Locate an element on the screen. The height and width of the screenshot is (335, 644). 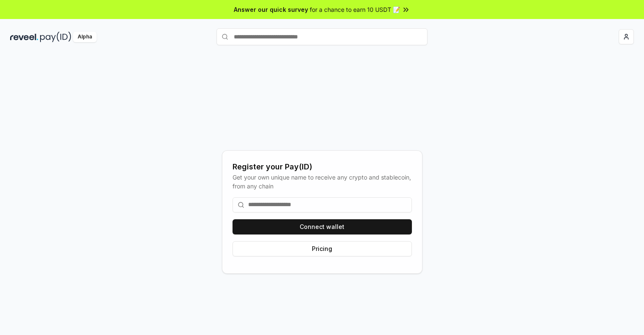
span: Answer our quick survey is located at coordinates (271, 10).